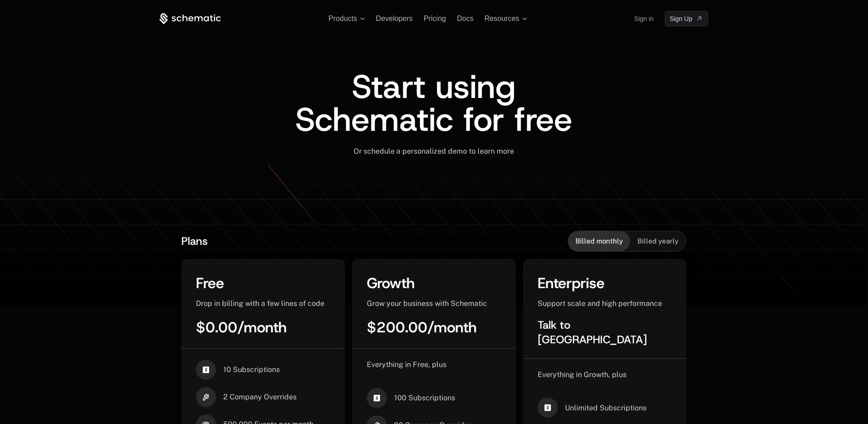 This screenshot has width=868, height=424. Describe the element at coordinates (502, 19) in the screenshot. I see `span: Resources` at that location.